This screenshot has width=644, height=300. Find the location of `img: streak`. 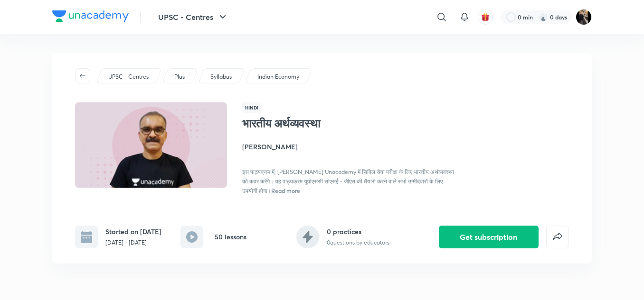

img: streak is located at coordinates (543, 17).